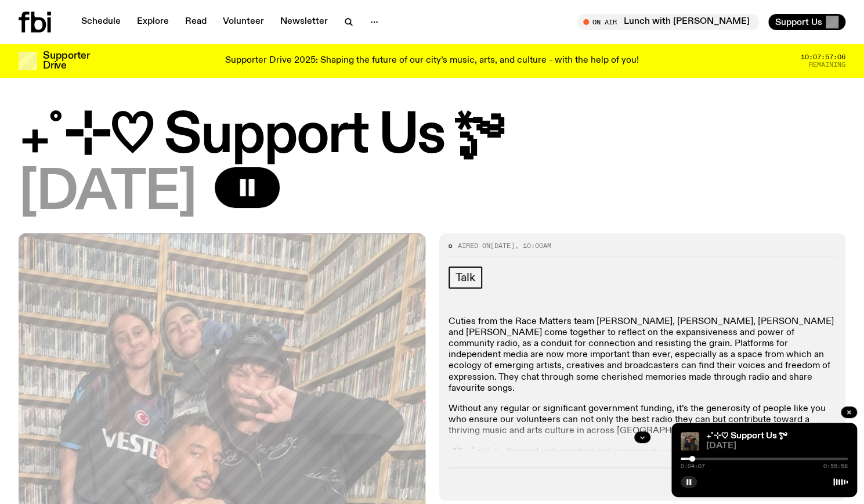  Describe the element at coordinates (693, 466) in the screenshot. I see `span: 0:04:07` at that location.